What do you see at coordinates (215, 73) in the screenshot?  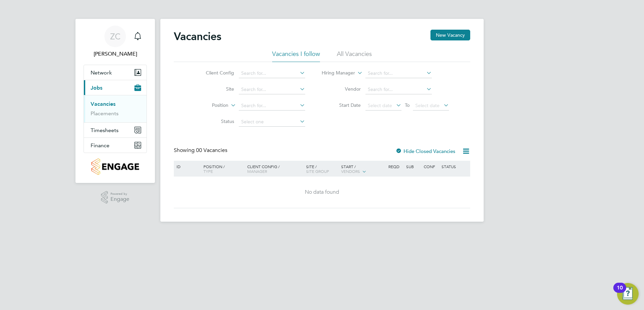 I see `label: Client Config` at bounding box center [215, 73].